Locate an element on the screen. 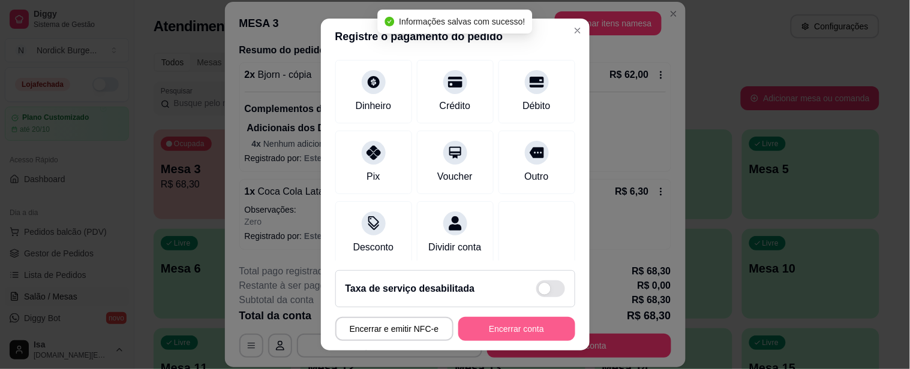  button: Close is located at coordinates (577, 31).